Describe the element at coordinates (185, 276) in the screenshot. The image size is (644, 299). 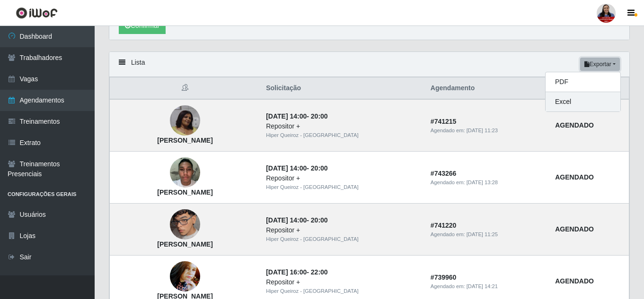
I see `img: huana kerolayne da silva pereira` at that location.